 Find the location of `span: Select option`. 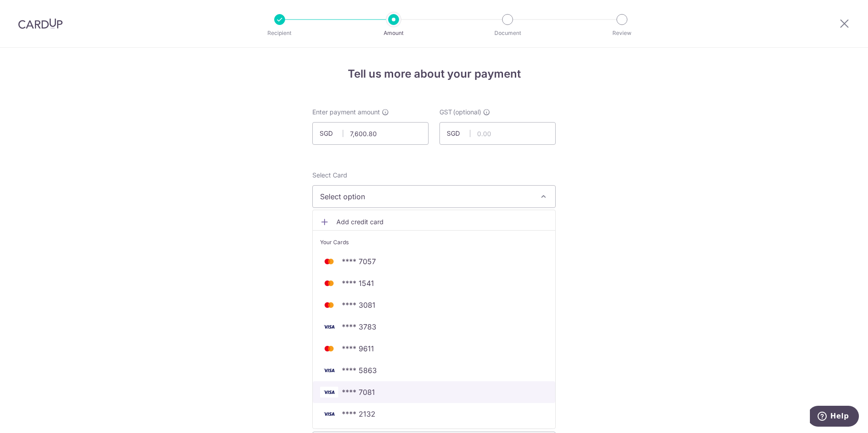

span: Select option is located at coordinates (426, 197).